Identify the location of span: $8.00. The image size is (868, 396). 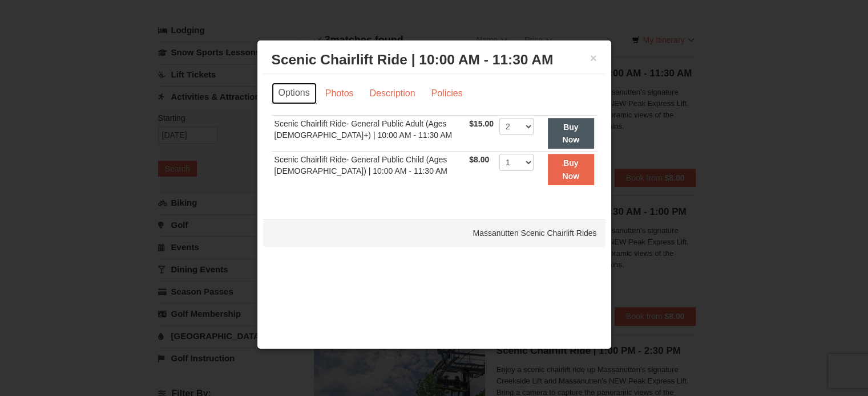
(479, 159).